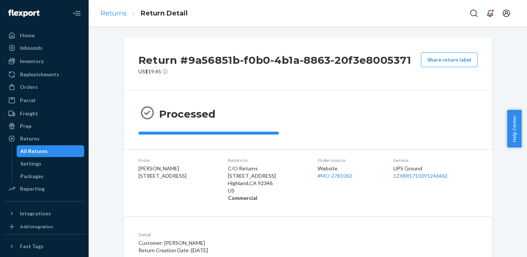  I want to click on dt: Service, so click(436, 160).